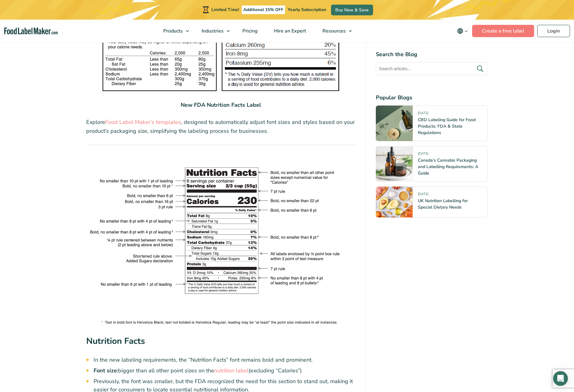  I want to click on a: Food Label Maker’s templates, so click(143, 122).